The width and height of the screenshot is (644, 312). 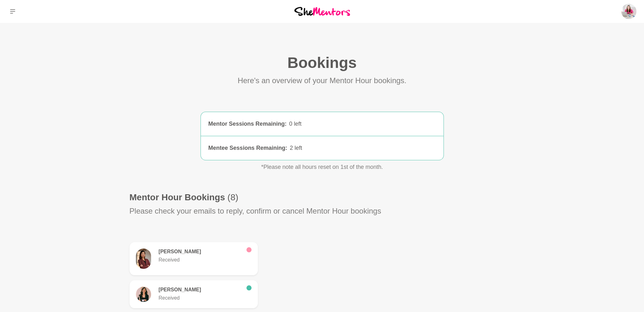 What do you see at coordinates (321, 80) in the screenshot?
I see `p: Here's an overview of your Mentor Hour bookings.` at bounding box center [321, 80].